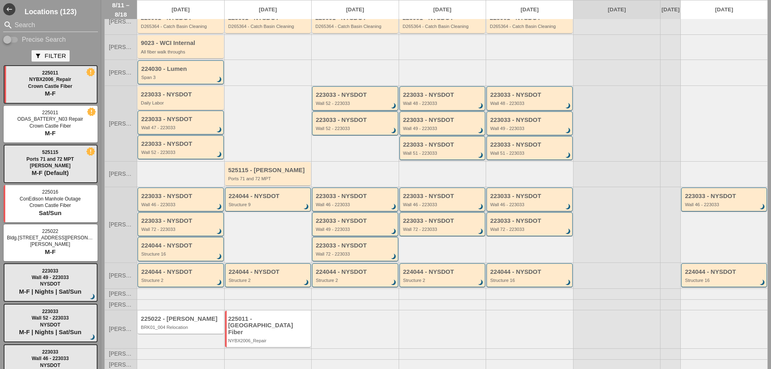  What do you see at coordinates (9, 9) in the screenshot?
I see `i: west` at bounding box center [9, 9].